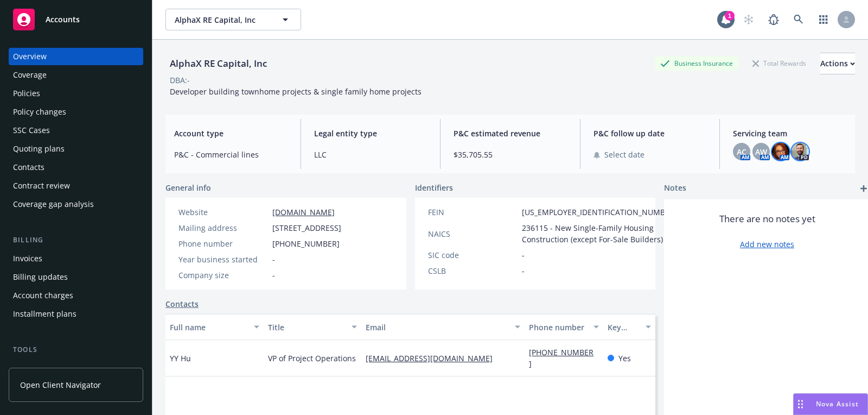 This screenshot has width=868, height=415. What do you see at coordinates (76, 94) in the screenshot?
I see `a: Policies` at bounding box center [76, 94].